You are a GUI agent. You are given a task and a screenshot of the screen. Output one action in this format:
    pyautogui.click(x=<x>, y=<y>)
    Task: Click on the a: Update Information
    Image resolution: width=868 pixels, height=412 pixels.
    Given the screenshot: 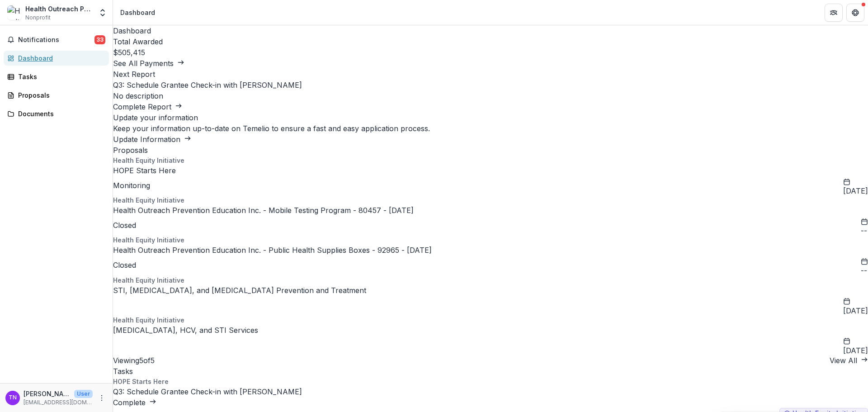 What is the action you would take?
    pyautogui.click(x=152, y=139)
    